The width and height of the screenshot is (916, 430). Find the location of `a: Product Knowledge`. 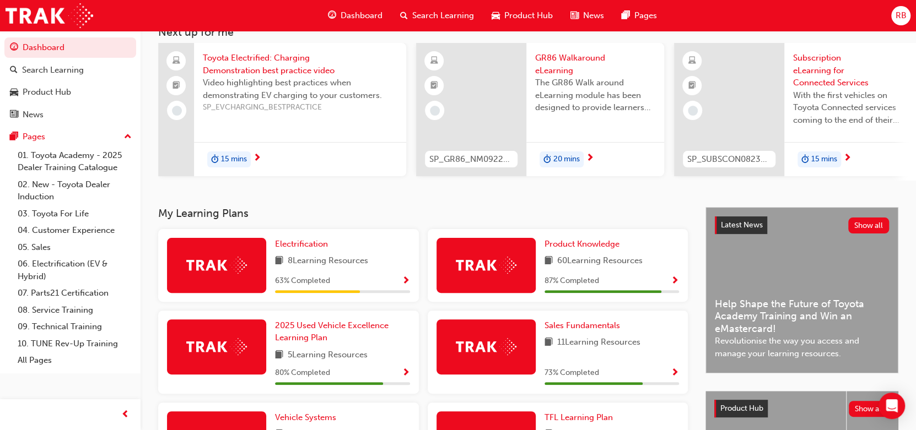

a: Product Knowledge is located at coordinates (584, 244).